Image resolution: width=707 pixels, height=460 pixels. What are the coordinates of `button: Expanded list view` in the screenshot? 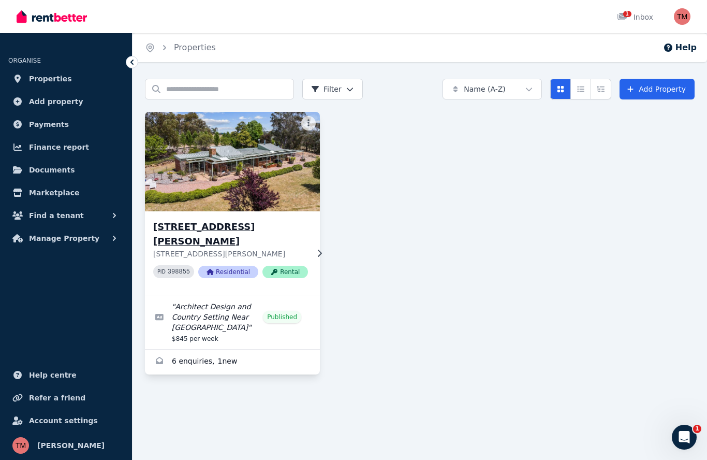 It's located at (601, 89).